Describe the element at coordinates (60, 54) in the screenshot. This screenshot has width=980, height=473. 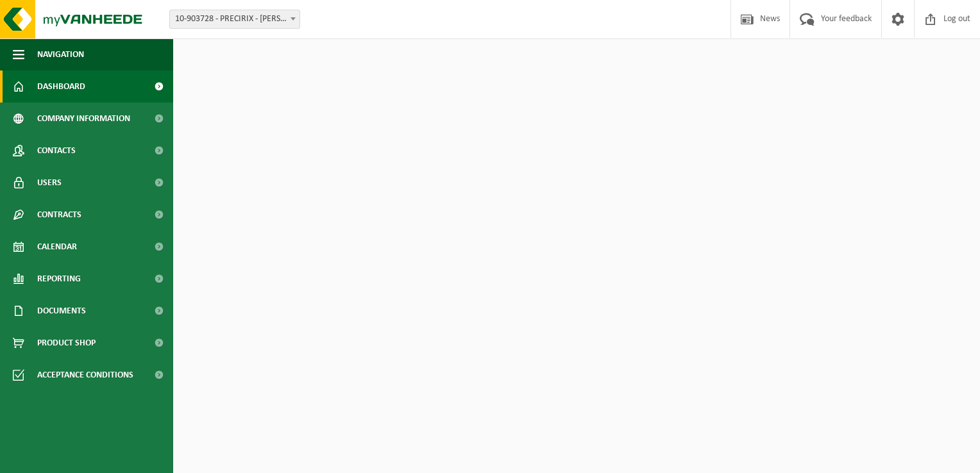
I see `span: Navigation` at that location.